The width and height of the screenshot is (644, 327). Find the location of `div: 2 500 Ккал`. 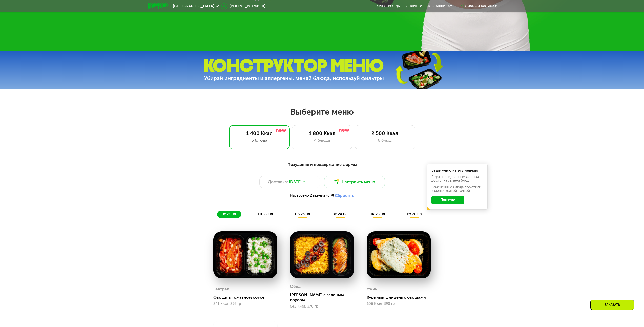

div: 2 500 Ккал is located at coordinates (385, 134).